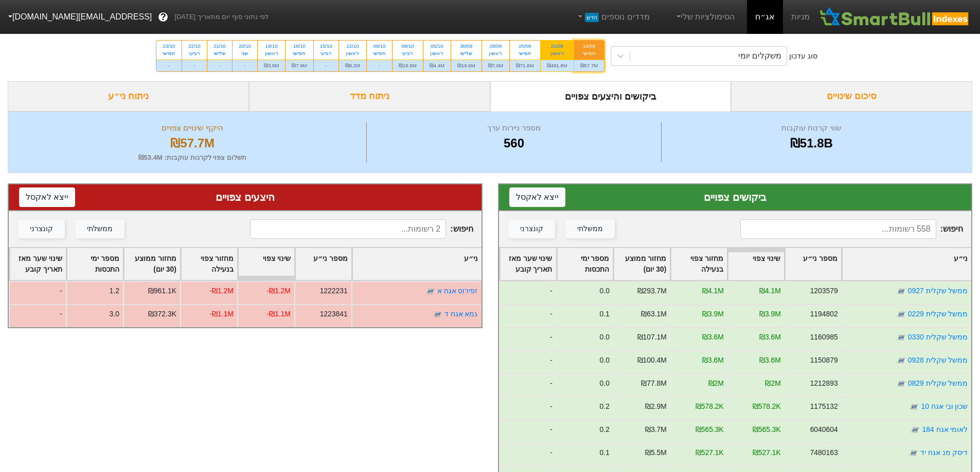 This screenshot has height=472, width=980. Describe the element at coordinates (41, 229) in the screenshot. I see `div: קונצרני` at that location.